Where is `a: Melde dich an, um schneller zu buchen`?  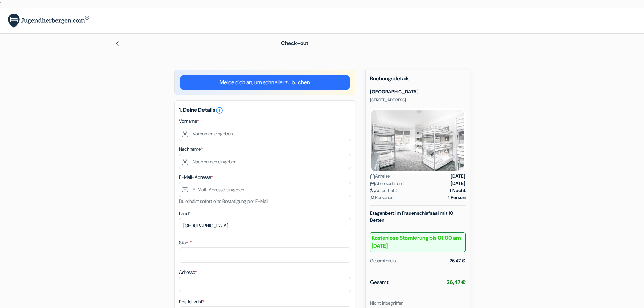
a: Melde dich an, um schneller zu buchen is located at coordinates (265, 83).